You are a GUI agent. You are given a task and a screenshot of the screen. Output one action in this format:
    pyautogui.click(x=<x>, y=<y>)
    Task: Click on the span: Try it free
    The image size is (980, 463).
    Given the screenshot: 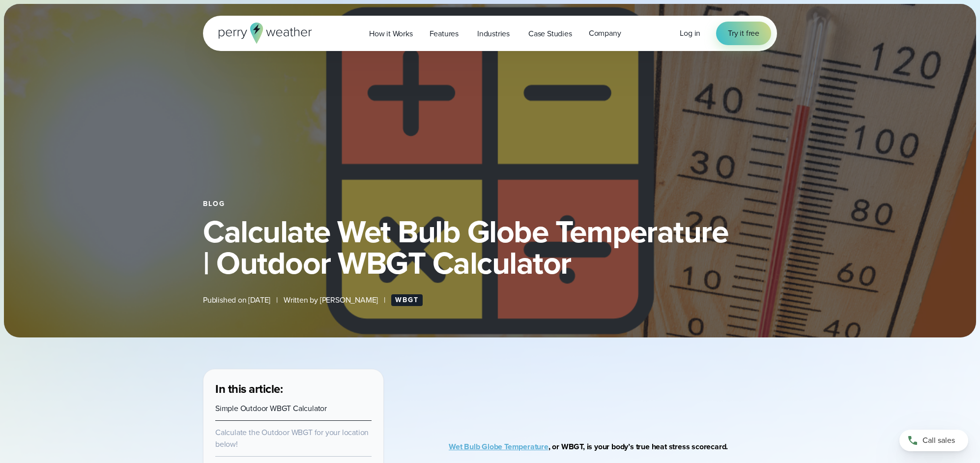 What is the action you would take?
    pyautogui.click(x=744, y=33)
    